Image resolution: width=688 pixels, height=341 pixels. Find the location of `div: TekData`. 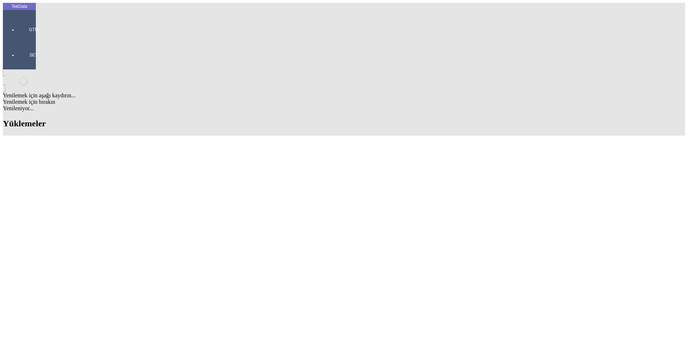

div: TekData is located at coordinates (19, 6).